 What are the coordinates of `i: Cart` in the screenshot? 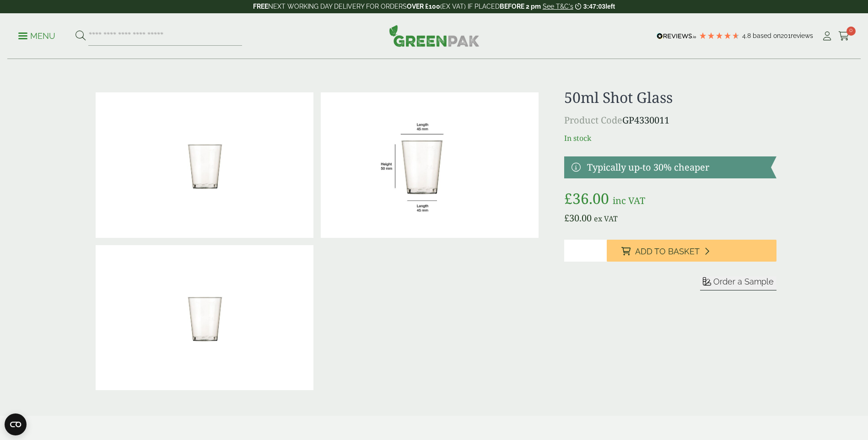 It's located at (844, 36).